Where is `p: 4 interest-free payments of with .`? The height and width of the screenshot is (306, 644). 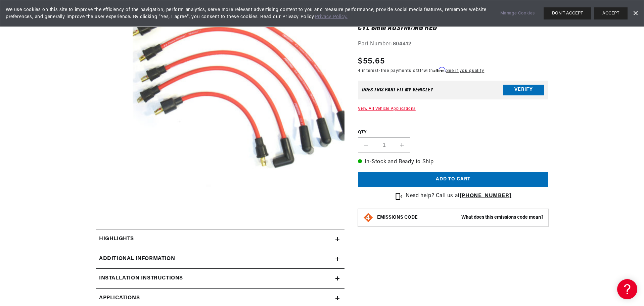
p: 4 interest-free payments of with . is located at coordinates (421, 71).